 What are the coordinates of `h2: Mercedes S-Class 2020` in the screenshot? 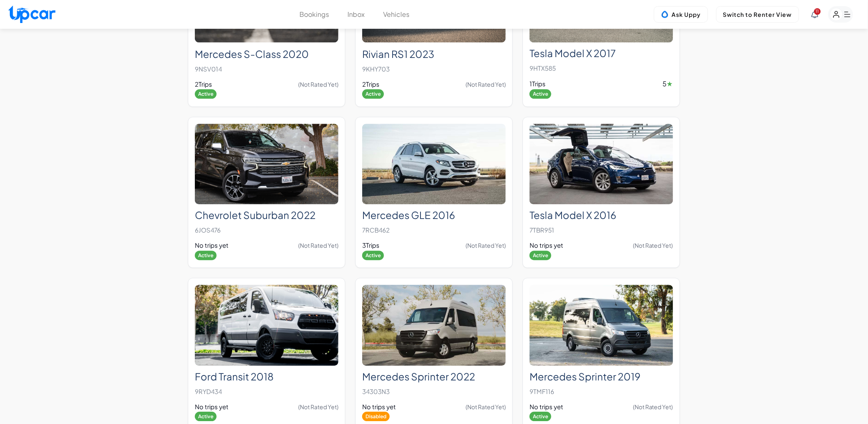 It's located at (267, 54).